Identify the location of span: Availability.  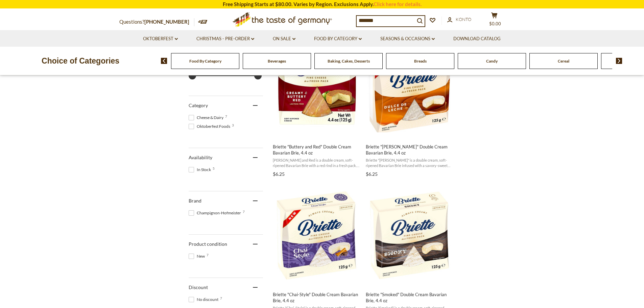
(201, 157).